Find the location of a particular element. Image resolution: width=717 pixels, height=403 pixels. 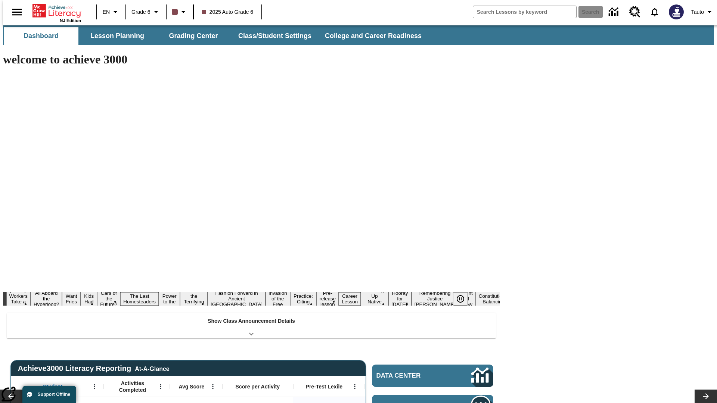

button: Slide 4 Dirty Jobs Kids Had To Do is located at coordinates (89, 299).